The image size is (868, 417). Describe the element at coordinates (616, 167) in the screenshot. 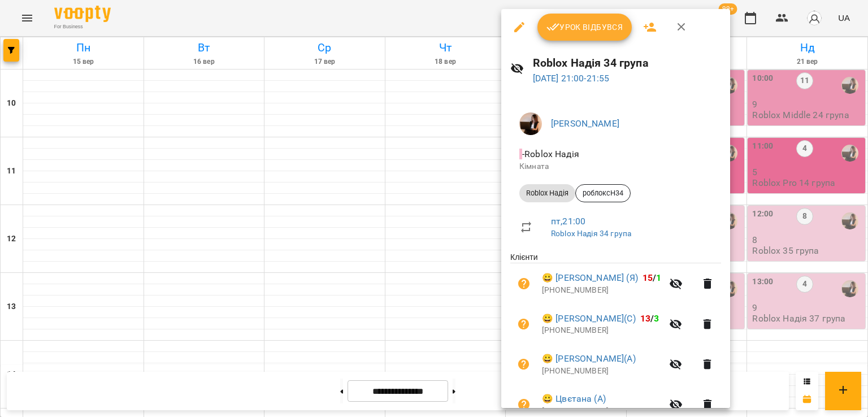

I see `p: Кімната` at that location.